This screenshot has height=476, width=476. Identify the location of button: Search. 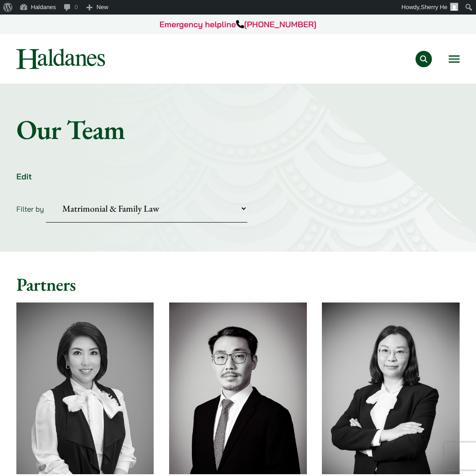
(424, 59).